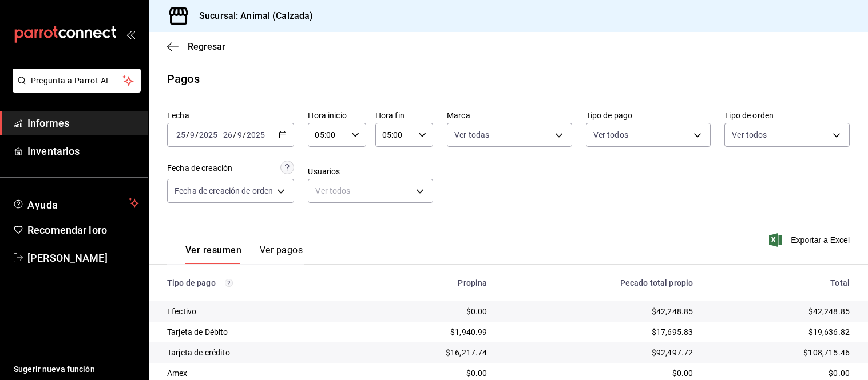  Describe the element at coordinates (214, 250) in the screenshot. I see `font: Ver resumen` at that location.